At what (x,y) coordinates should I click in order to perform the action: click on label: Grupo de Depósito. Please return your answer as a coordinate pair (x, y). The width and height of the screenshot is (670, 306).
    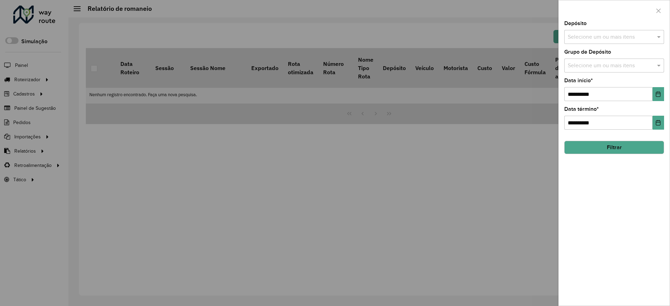
    Looking at the image, I should click on (588, 52).